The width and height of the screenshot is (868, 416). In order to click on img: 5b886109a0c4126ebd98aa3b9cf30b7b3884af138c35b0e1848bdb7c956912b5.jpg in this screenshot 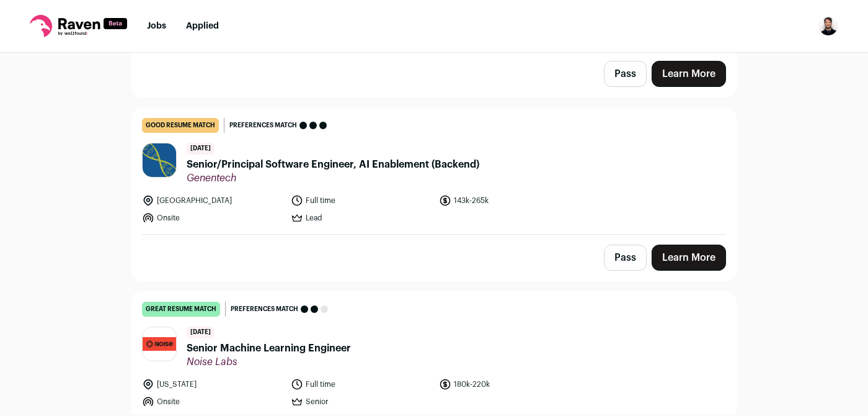, I will do `click(159, 160)`.